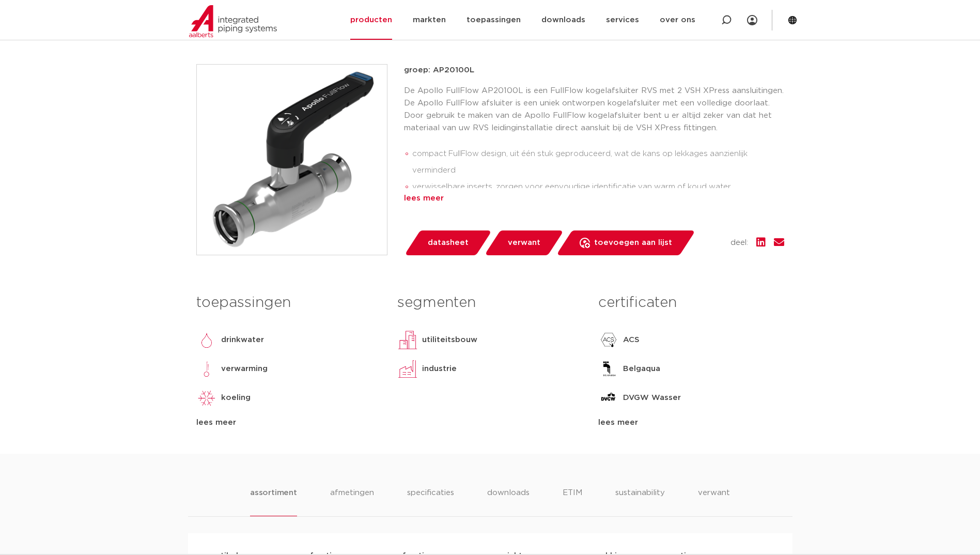  What do you see at coordinates (273, 501) in the screenshot?
I see `li: assortiment` at bounding box center [273, 501].